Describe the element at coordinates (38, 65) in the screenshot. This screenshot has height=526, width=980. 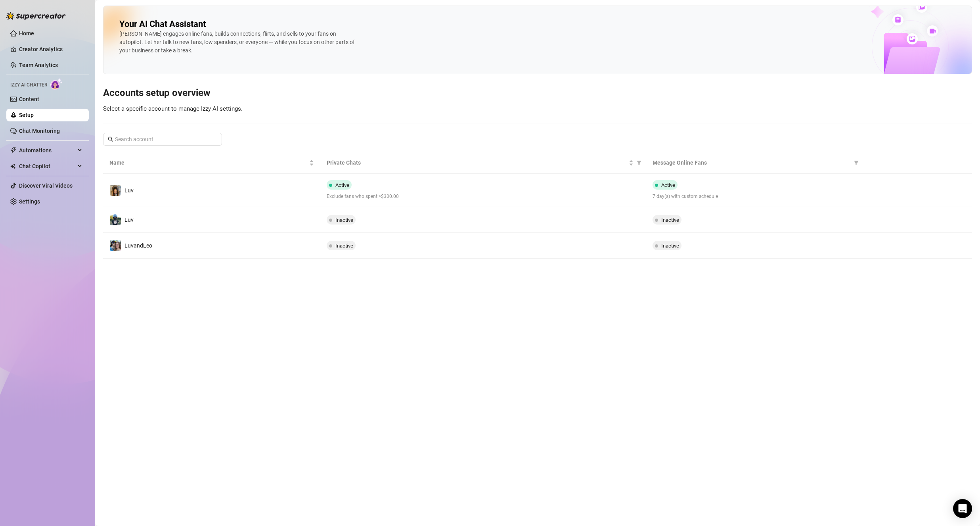
I see `a: Team Analytics` at that location.